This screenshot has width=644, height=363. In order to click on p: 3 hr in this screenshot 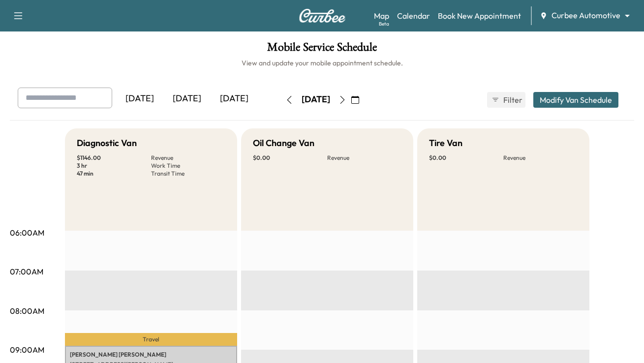, I will do `click(114, 166)`.